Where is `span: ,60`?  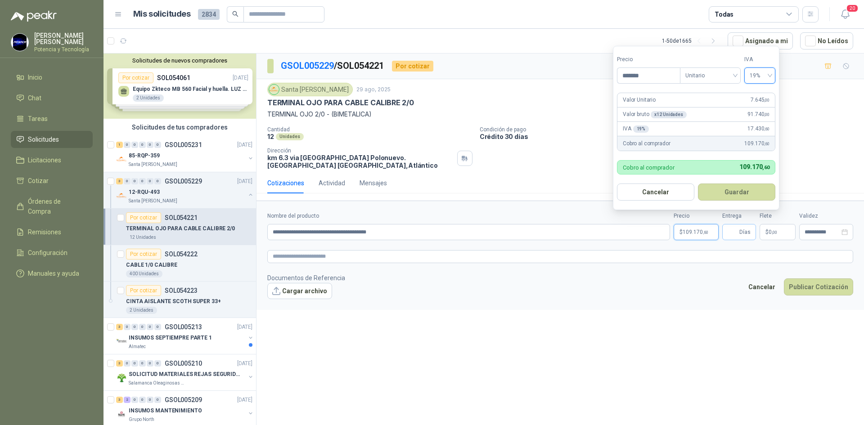 span: ,60 is located at coordinates (766, 167).